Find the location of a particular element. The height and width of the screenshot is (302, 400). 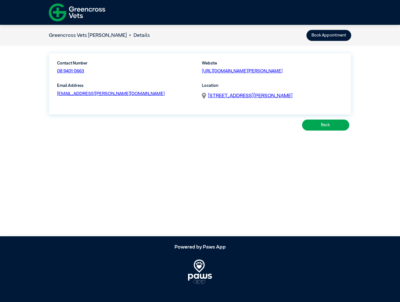

label: Website is located at coordinates (272, 63).